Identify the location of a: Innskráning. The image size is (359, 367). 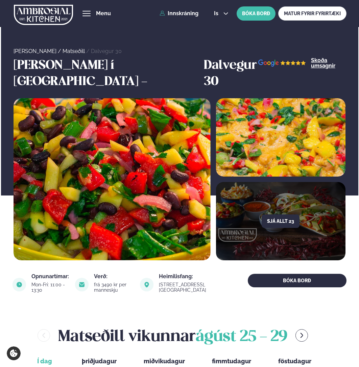
(179, 14).